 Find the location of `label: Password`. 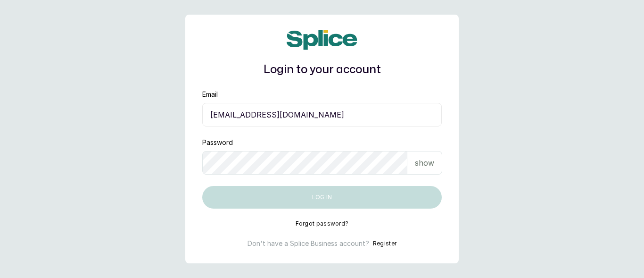

label: Password is located at coordinates (218, 143).